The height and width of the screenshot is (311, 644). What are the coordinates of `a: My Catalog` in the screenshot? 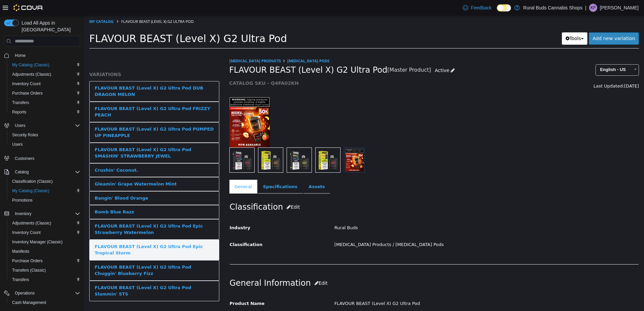 It's located at (17, 6).